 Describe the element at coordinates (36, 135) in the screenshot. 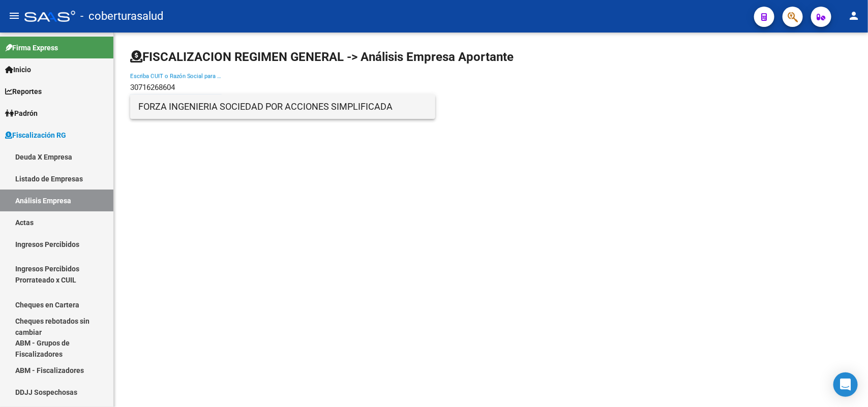

I see `span: Fiscalización RG` at that location.